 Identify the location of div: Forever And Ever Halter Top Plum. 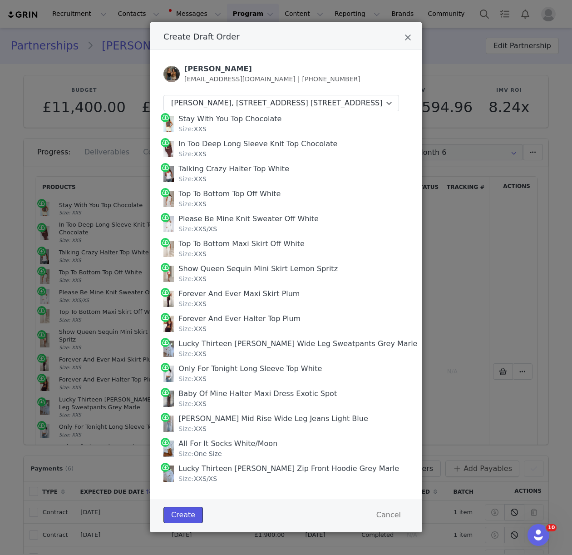
(239, 319).